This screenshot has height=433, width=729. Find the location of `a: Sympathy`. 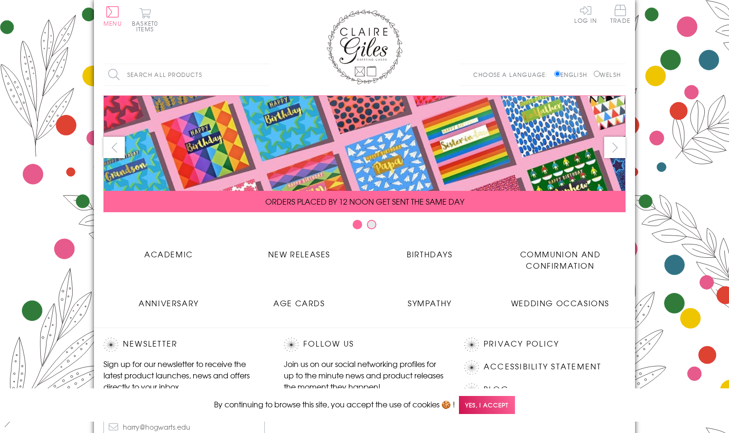

a: Sympathy is located at coordinates (430, 299).